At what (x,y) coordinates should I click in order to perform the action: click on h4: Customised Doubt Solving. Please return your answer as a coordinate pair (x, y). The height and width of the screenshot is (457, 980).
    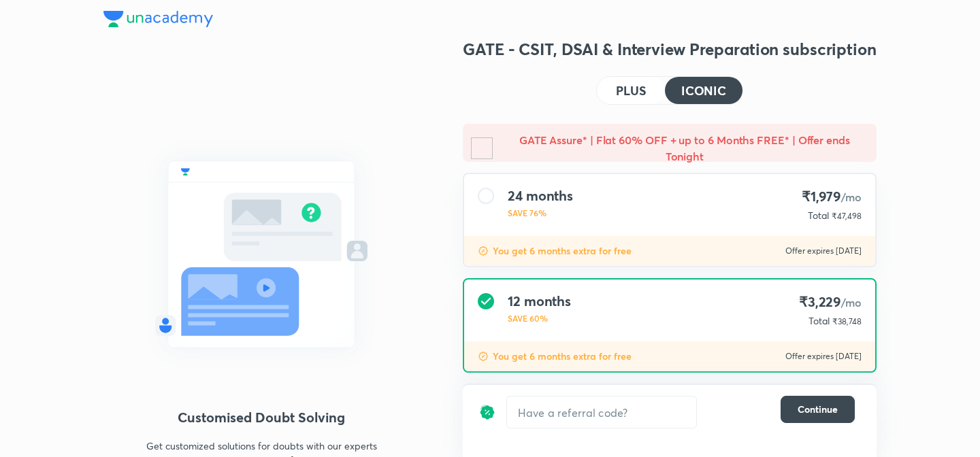
    Looking at the image, I should click on (261, 417).